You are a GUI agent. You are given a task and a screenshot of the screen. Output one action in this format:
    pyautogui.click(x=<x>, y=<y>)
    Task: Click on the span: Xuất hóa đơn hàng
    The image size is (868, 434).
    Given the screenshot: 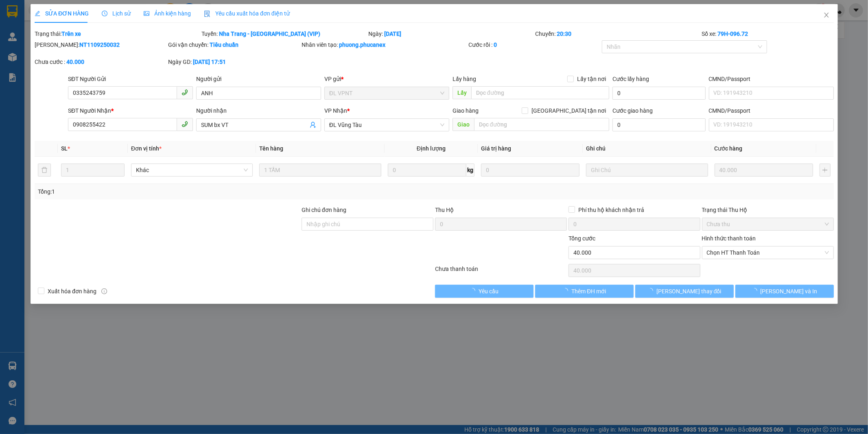 What is the action you would take?
    pyautogui.click(x=72, y=291)
    